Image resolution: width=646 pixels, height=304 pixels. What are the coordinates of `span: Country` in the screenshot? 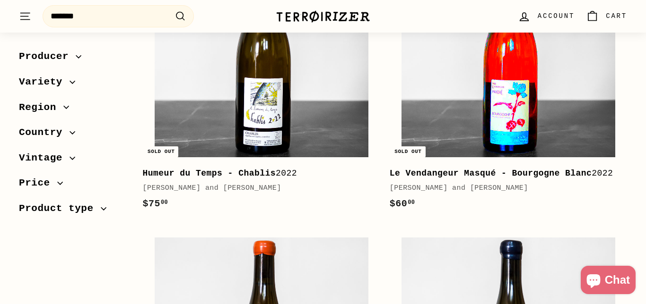 It's located at (44, 133).